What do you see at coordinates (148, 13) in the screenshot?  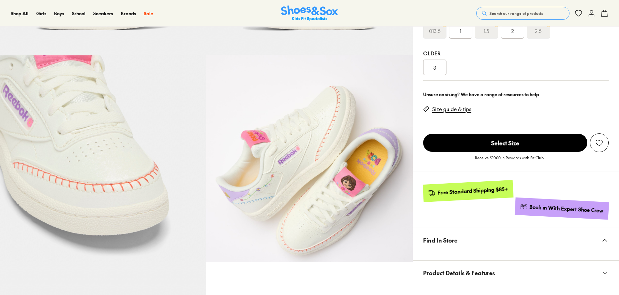 I see `span: Sale` at bounding box center [148, 13].